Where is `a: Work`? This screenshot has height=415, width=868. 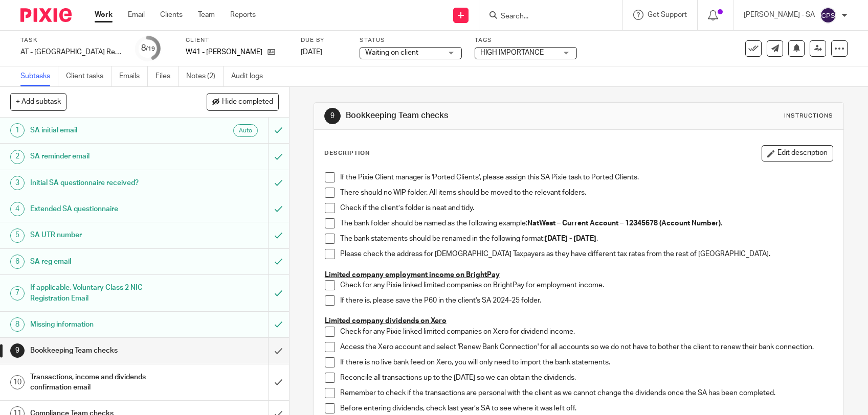 a: Work is located at coordinates (104, 15).